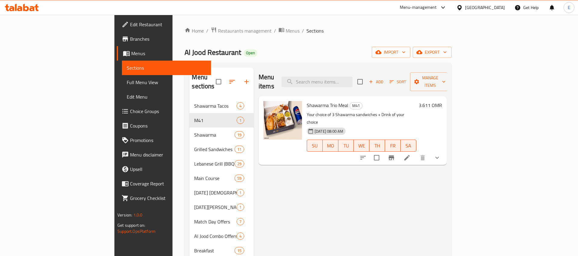 This screenshot has height=256, width=578. Describe the element at coordinates (215, 106) in the screenshot. I see `span: Shawarma Tacos` at that location.